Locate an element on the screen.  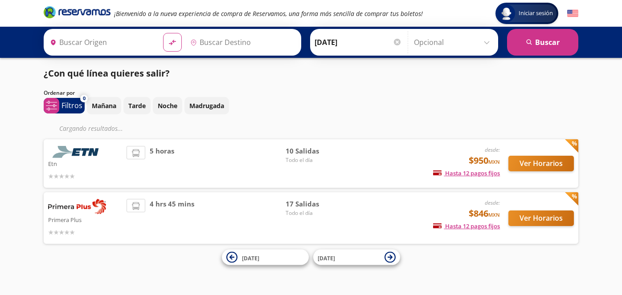
p: Ordenar por is located at coordinates (59, 93).